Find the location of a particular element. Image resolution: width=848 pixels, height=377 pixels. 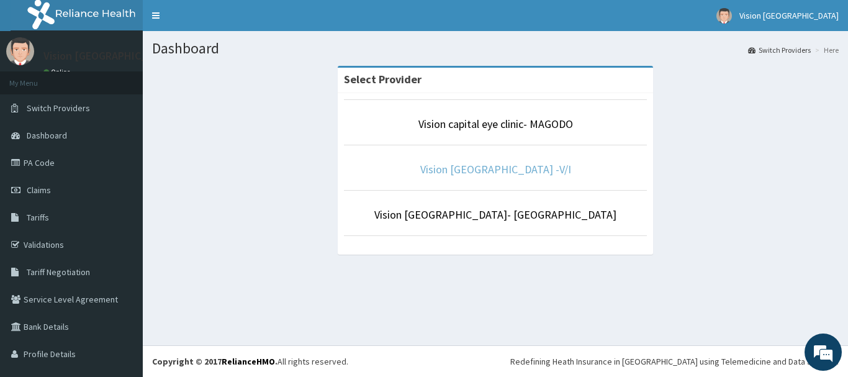

span: Dashboard is located at coordinates (47, 135).